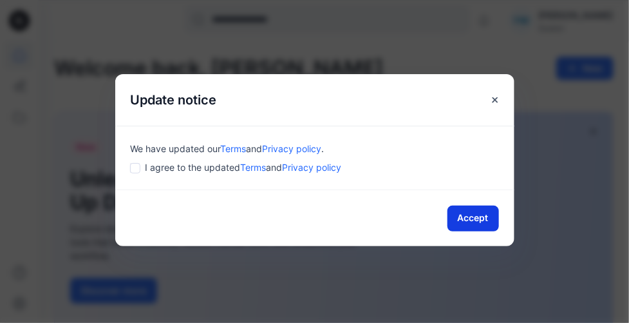  Describe the element at coordinates (243, 167) in the screenshot. I see `span: I agree to the updated` at that location.